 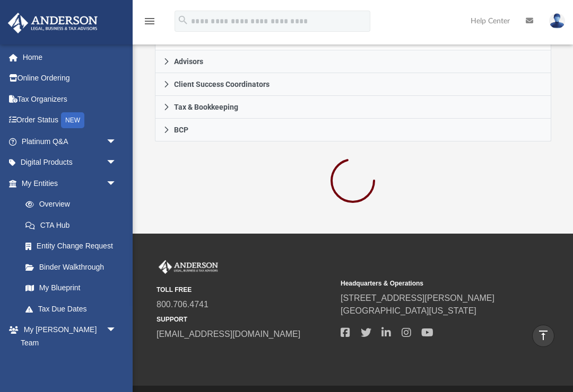 What do you see at coordinates (244, 320) in the screenshot?
I see `small: SUPPORT` at bounding box center [244, 320].